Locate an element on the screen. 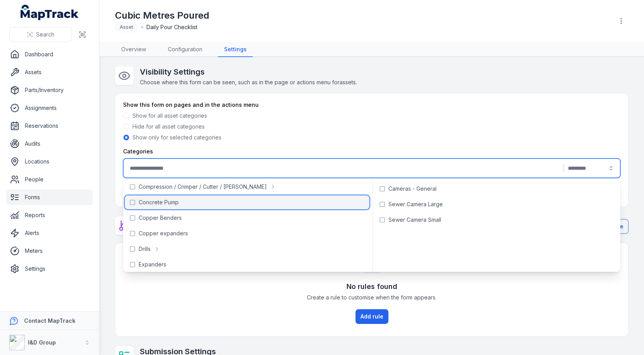  span: Cameras - General is located at coordinates (412, 188).